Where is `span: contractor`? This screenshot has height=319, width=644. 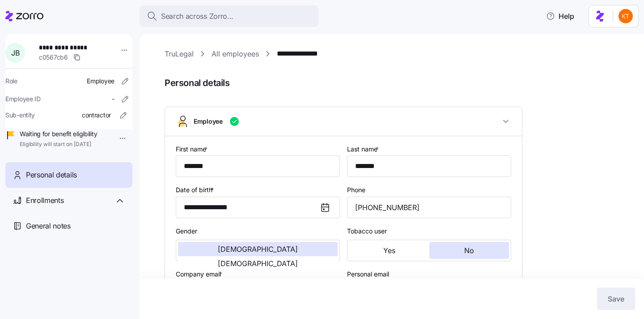
span: contractor is located at coordinates (96, 115).